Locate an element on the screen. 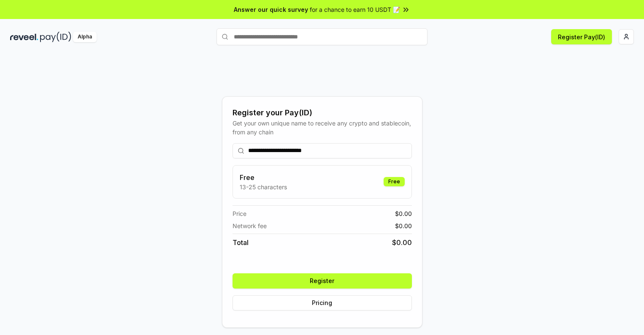 This screenshot has height=335, width=644. div: Alpha is located at coordinates (85, 37).